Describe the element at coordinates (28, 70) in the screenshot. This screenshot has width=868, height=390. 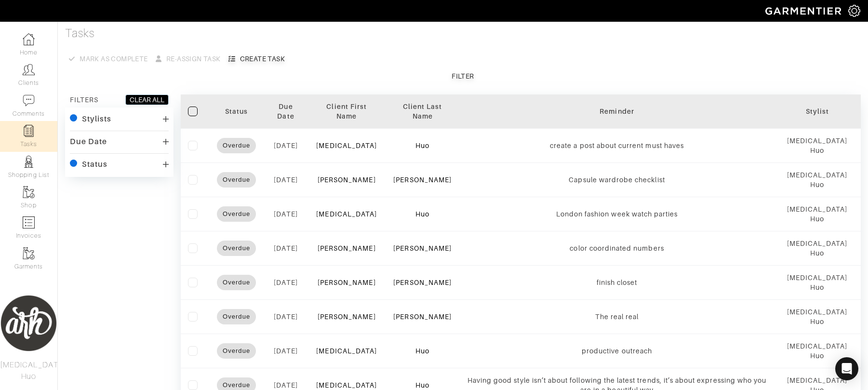
I see `img: clients-icon-6bae9207a08558b7cb47a8932f037763ab4055f8c8b6bfacd5dc20c3e0201464.png` at that location.